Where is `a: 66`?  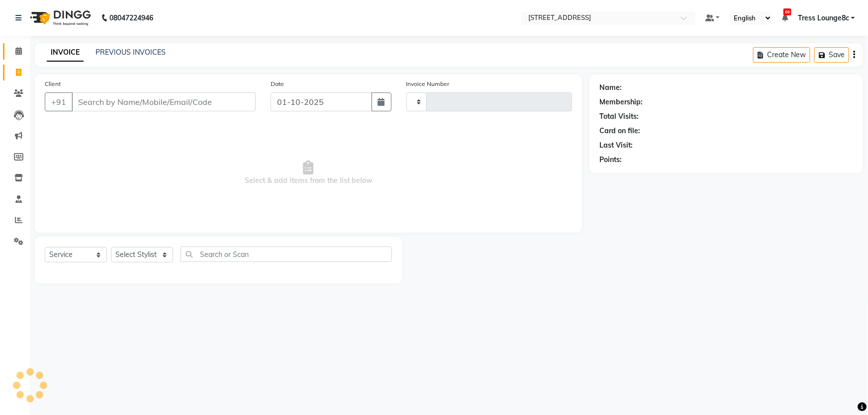 a: 66 is located at coordinates (785, 18).